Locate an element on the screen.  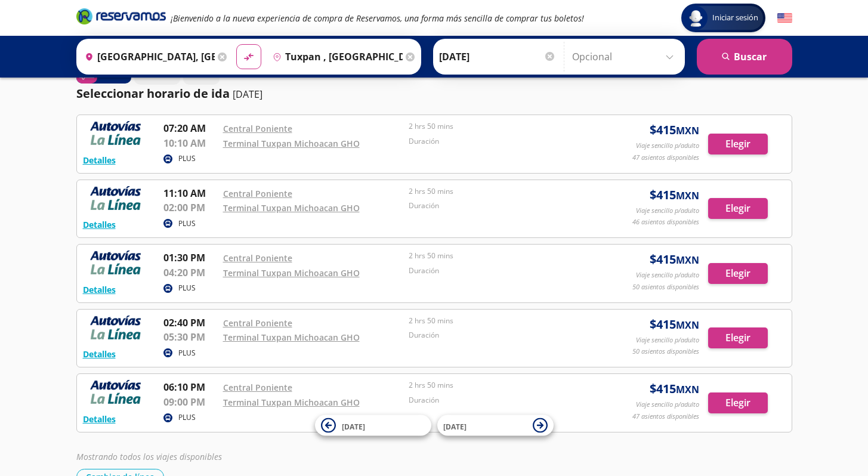
input: Buscar Origen is located at coordinates (147, 57).